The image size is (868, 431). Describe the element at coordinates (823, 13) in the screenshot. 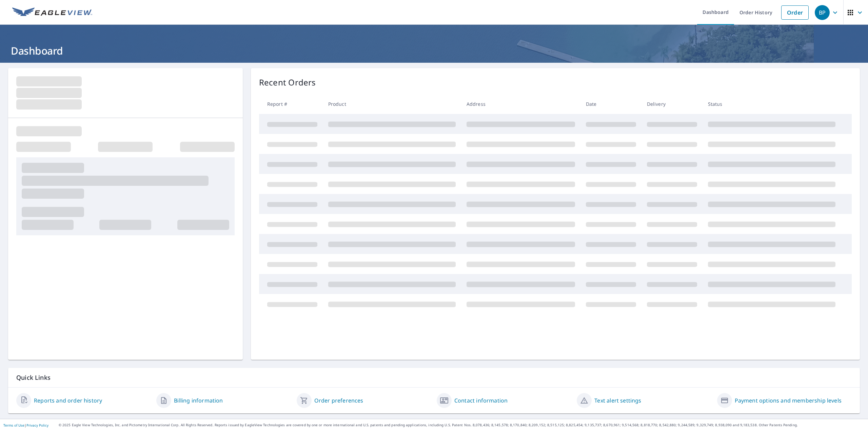

I see `div: BP` at that location.